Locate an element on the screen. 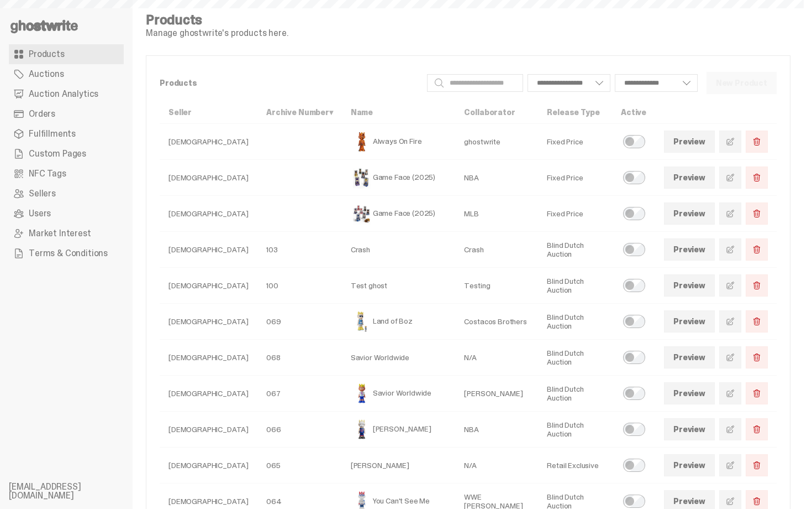 The height and width of the screenshot is (509, 812). span: Products is located at coordinates (47, 54).